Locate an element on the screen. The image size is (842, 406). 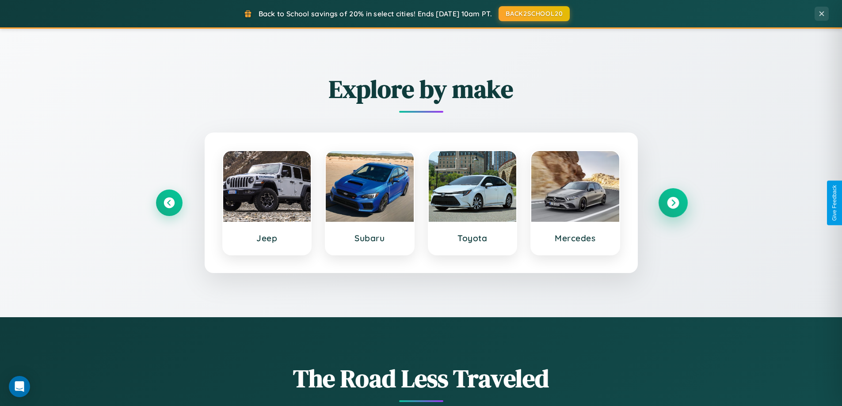
div: Give Feedback is located at coordinates (834, 203).